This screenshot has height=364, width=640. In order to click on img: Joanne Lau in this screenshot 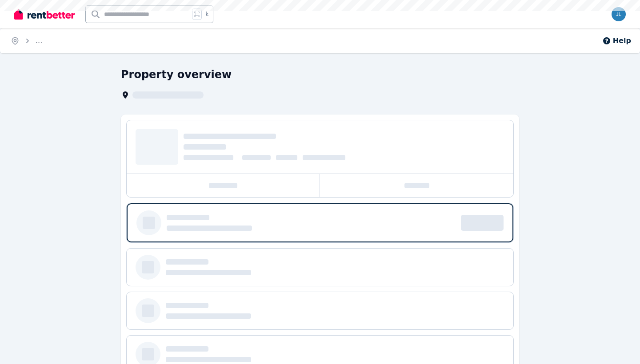, I will do `click(618, 14)`.